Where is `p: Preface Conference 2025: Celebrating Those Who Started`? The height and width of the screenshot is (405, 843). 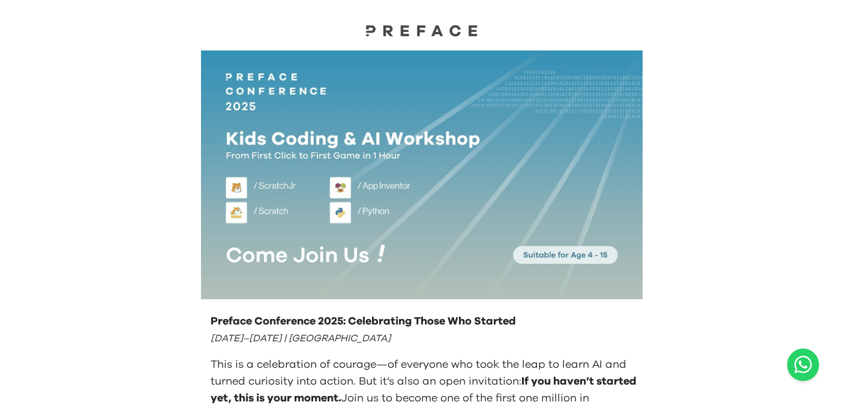 p: Preface Conference 2025: Celebrating Those Who Started is located at coordinates (424, 321).